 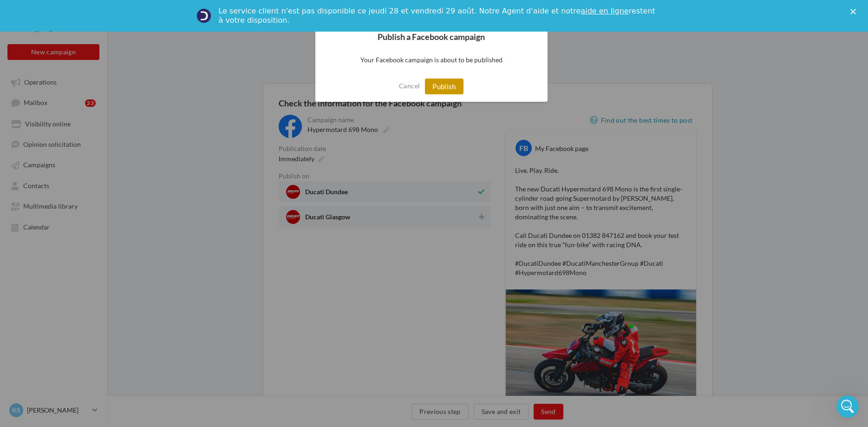 What do you see at coordinates (409, 86) in the screenshot?
I see `button: Cancel` at bounding box center [409, 86].